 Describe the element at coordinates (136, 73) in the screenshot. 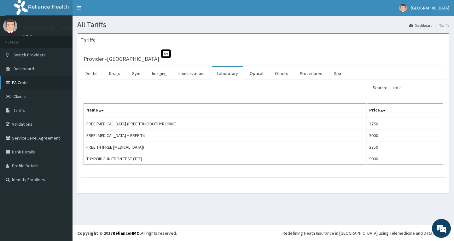

I see `a: Gym` at that location.